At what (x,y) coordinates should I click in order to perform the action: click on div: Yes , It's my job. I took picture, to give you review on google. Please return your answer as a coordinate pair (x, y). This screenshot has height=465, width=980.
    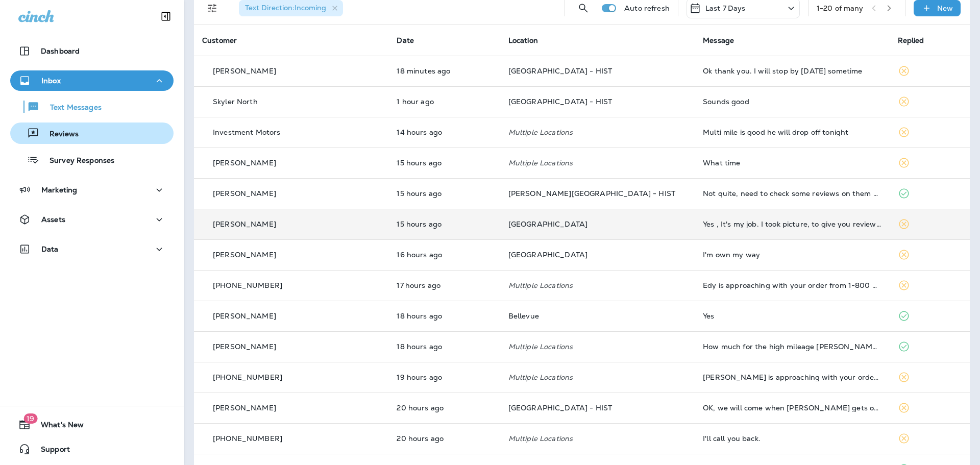
    Looking at the image, I should click on (792, 224).